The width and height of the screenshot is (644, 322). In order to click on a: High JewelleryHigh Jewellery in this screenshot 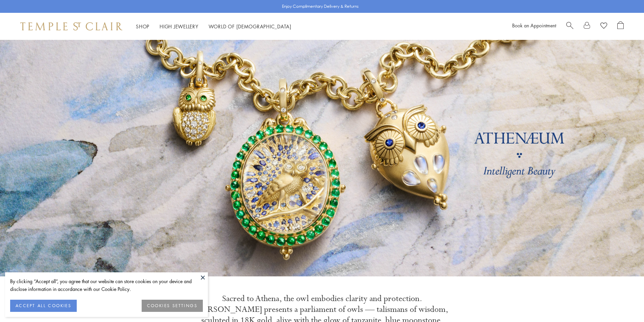, I will do `click(179, 26)`.